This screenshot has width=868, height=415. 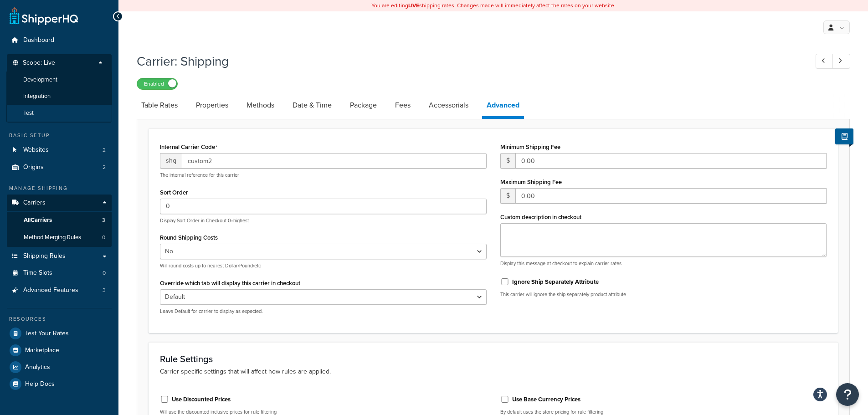 What do you see at coordinates (59, 237) in the screenshot?
I see `a: Method Merging Rules0` at bounding box center [59, 237].